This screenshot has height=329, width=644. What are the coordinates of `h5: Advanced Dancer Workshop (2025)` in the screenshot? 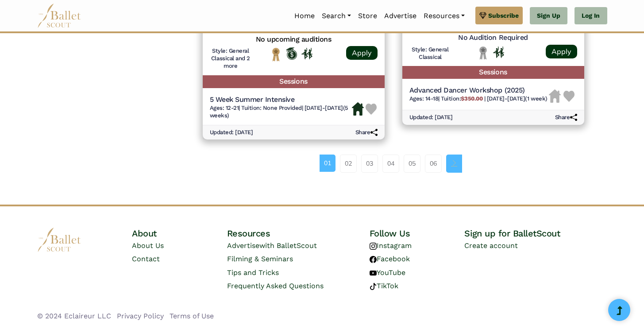 It's located at (478, 91).